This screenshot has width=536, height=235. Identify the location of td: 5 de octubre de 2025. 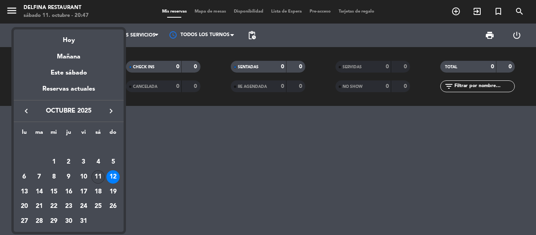
(113, 162).